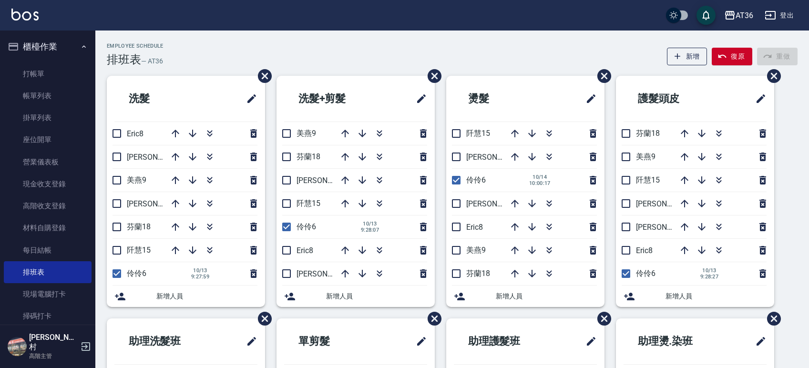  Describe the element at coordinates (732, 56) in the screenshot. I see `button: 復原` at that location.